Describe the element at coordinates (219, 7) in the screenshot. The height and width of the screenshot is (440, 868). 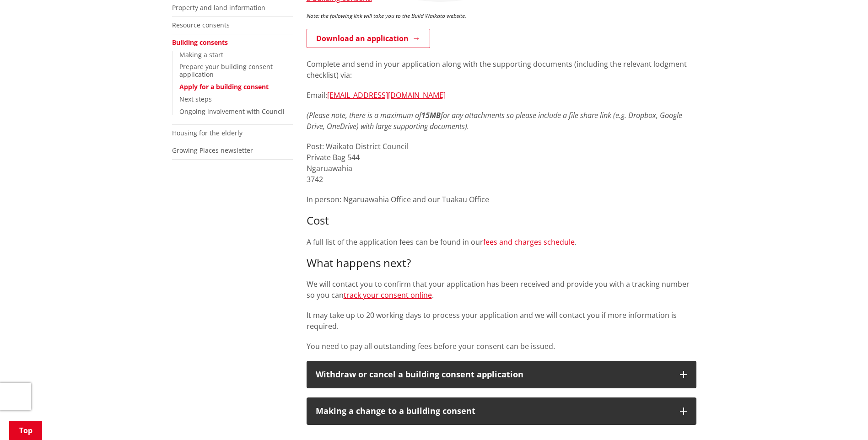
I see `a: Property and land information` at that location.